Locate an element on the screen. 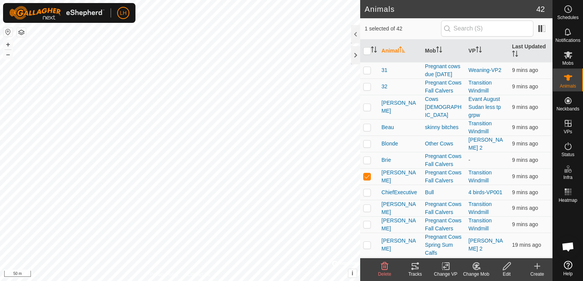 This screenshot has width=583, height=281. span: 1 selected of 42 is located at coordinates (403, 29).